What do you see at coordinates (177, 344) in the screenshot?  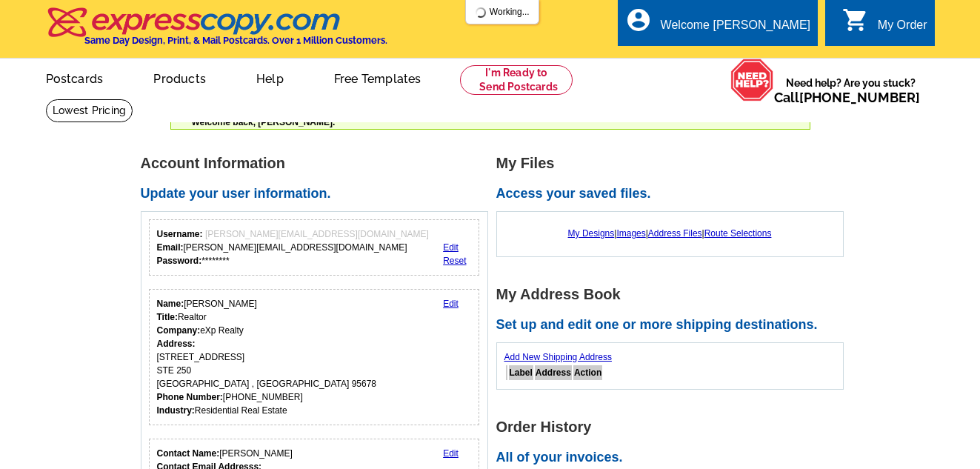 I see `strong: Address:` at bounding box center [177, 344].